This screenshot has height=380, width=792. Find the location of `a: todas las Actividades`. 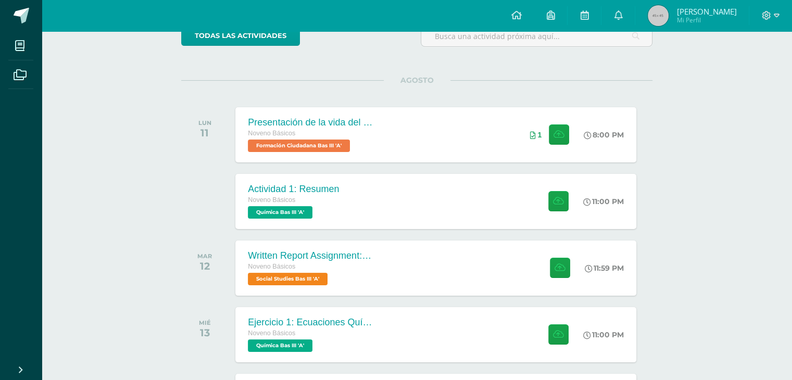

a: todas las Actividades is located at coordinates (241, 35).